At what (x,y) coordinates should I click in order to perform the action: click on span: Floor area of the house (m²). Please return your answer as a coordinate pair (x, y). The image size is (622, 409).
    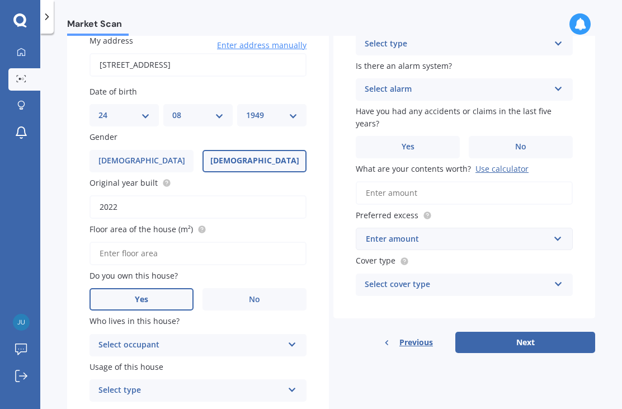
    Looking at the image, I should click on (141, 229).